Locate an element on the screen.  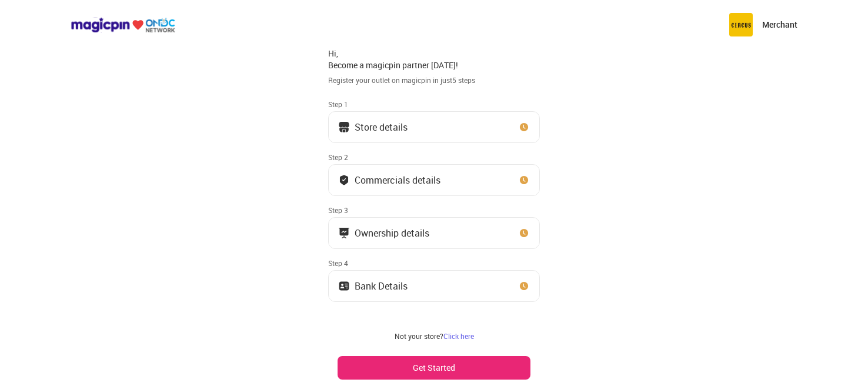
img: bank_details_tick.fdc3558c.svg is located at coordinates (344, 181).